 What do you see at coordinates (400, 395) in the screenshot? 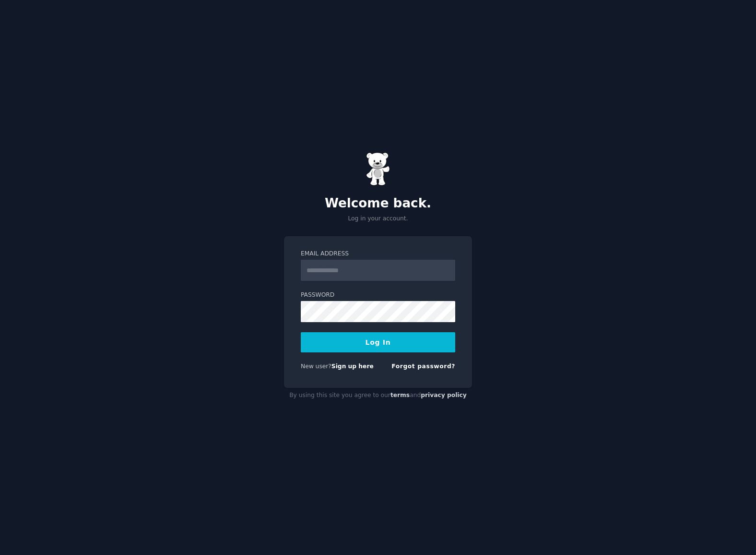
I see `a: terms` at bounding box center [400, 395].